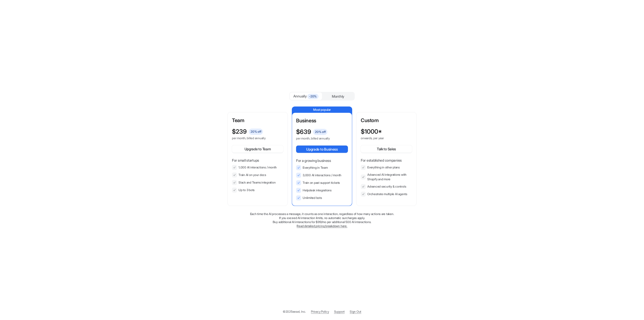 This screenshot has height=320, width=644. What do you see at coordinates (386, 149) in the screenshot?
I see `button: Talk to Sales` at bounding box center [386, 149].